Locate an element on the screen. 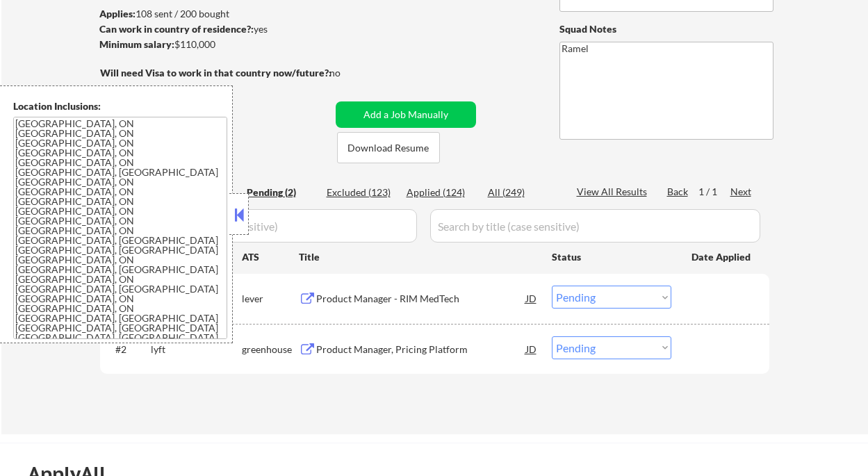 Image resolution: width=868 pixels, height=476 pixels. div: ATS is located at coordinates (270, 257).